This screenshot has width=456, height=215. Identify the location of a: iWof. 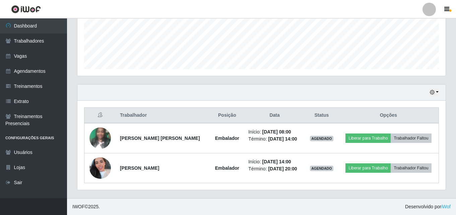
(446, 207).